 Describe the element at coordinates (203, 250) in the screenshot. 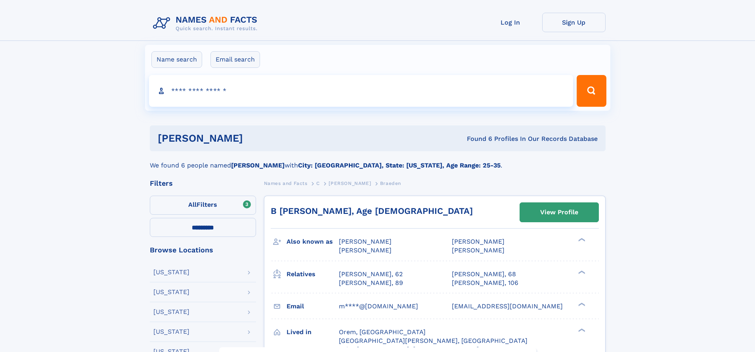

I see `div: Browse Locations` at that location.